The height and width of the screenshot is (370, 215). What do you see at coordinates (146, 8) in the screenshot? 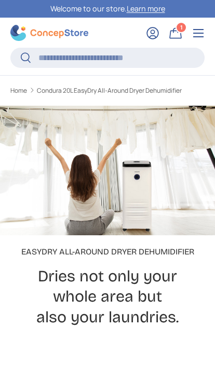
I see `a: Learn more` at bounding box center [146, 8].